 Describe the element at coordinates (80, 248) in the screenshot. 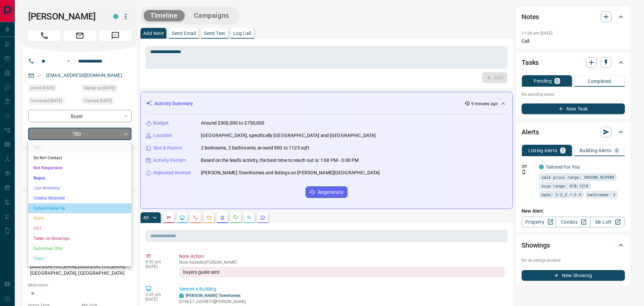

I see `li: Submitted Offer` at that location.